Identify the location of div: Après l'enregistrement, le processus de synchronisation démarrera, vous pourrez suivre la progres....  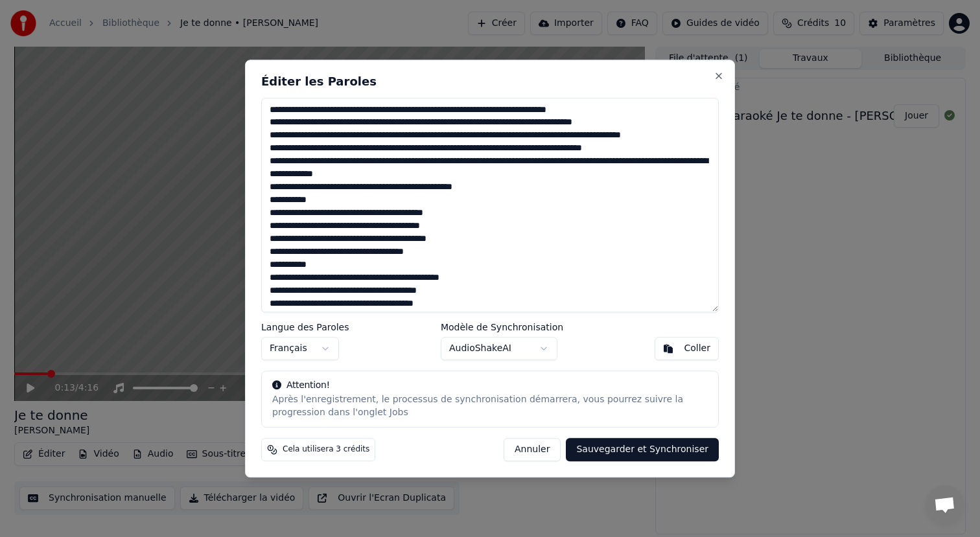
(490, 406).